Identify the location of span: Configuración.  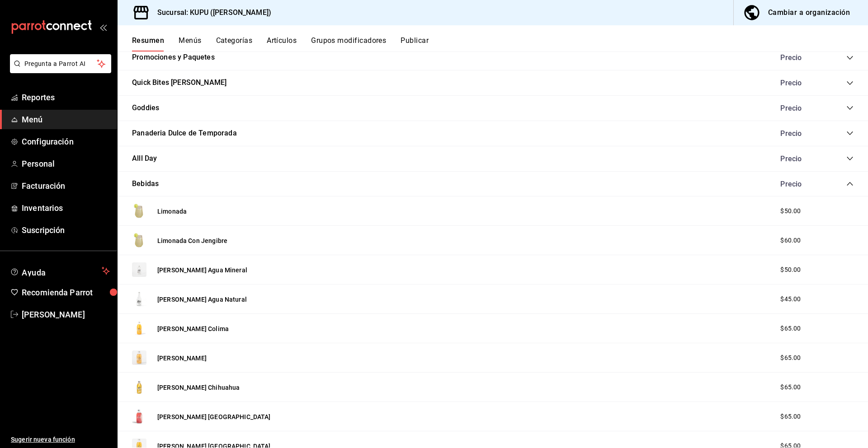
(65, 141).